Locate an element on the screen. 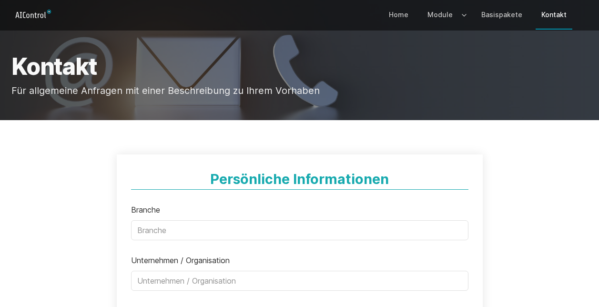 The width and height of the screenshot is (599, 307). a: Basispakete is located at coordinates (502, 15).